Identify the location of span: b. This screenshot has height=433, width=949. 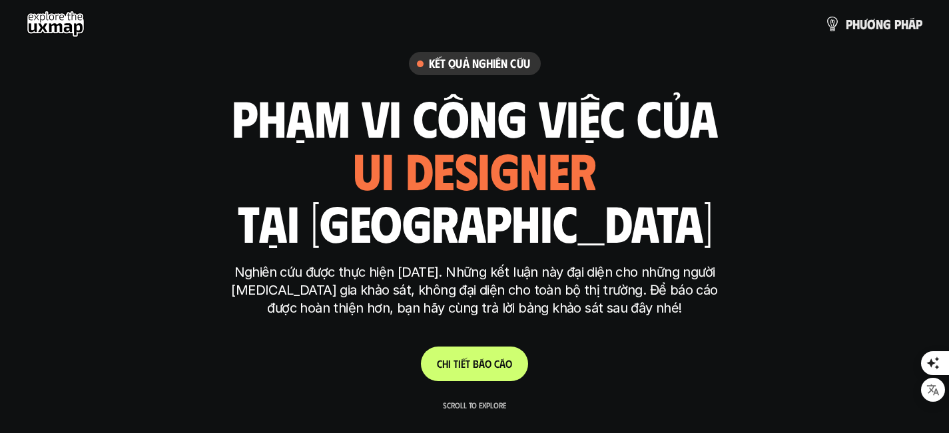
(475, 364).